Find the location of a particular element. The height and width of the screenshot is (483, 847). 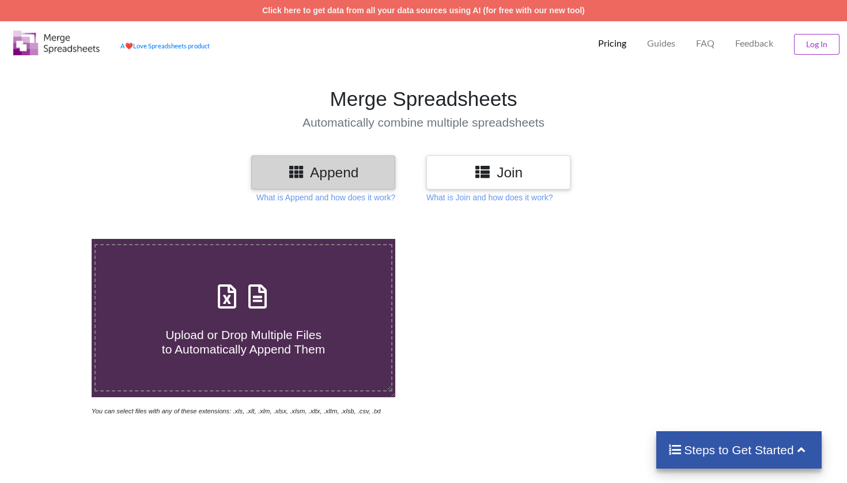

span: Upload or Drop Multiple Files to Automatically Append Them is located at coordinates (243, 342).